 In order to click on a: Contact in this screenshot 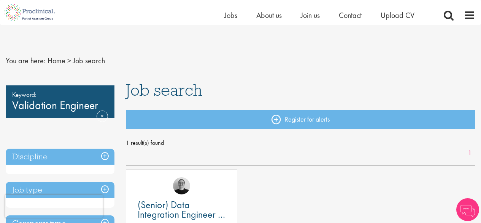, I will do `click(350, 15)`.